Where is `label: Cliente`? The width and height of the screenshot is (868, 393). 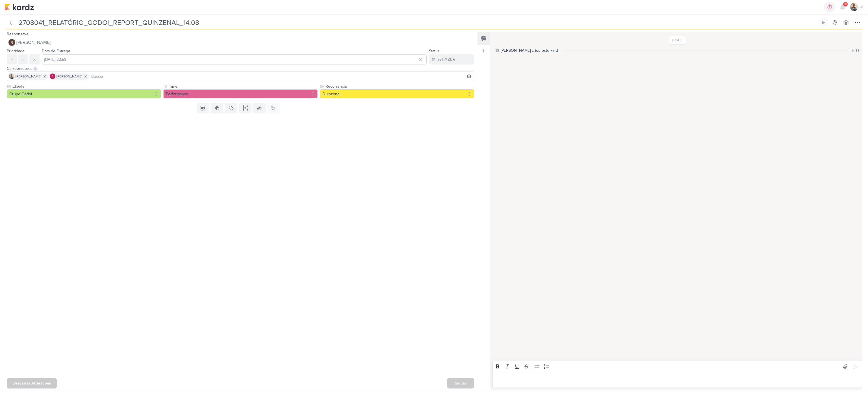
label: Cliente is located at coordinates (87, 86).